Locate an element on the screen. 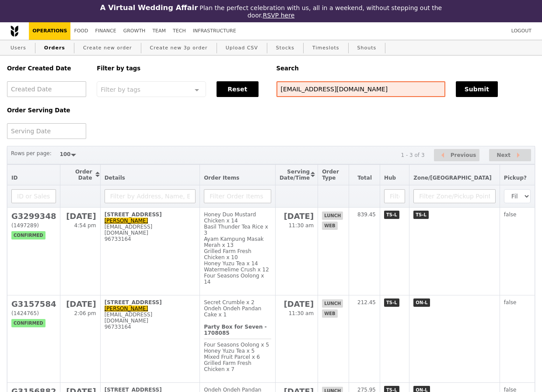 Image resolution: width=542 pixels, height=392 pixels. span: Next is located at coordinates (503, 155).